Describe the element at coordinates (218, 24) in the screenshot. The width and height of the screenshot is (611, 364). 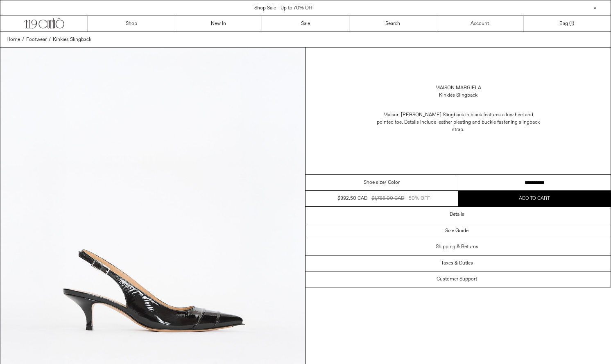
I see `a: New In` at that location.